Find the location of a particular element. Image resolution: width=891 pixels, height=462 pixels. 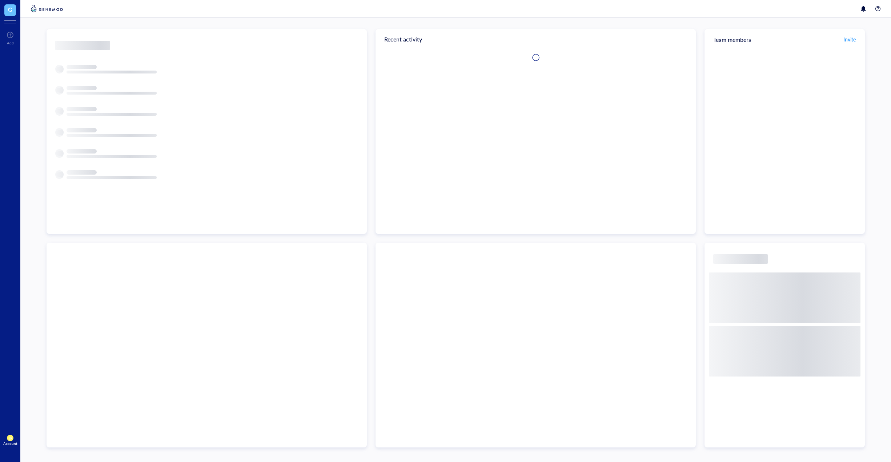

div: Recent activity is located at coordinates (535, 39).